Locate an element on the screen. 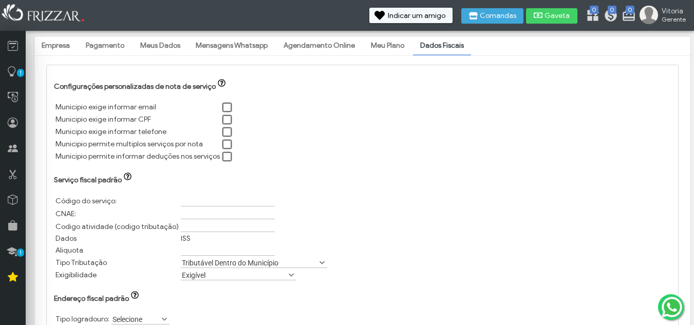 Image resolution: width=694 pixels, height=325 pixels. label: Tipo logradouro: is located at coordinates (82, 319).